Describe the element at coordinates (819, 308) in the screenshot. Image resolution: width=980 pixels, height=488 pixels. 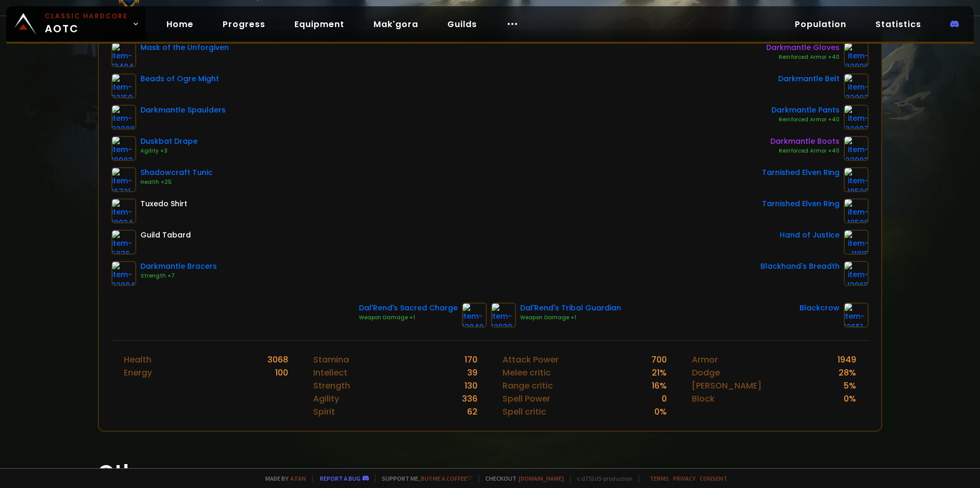
I see `div: Blackcrow` at that location.